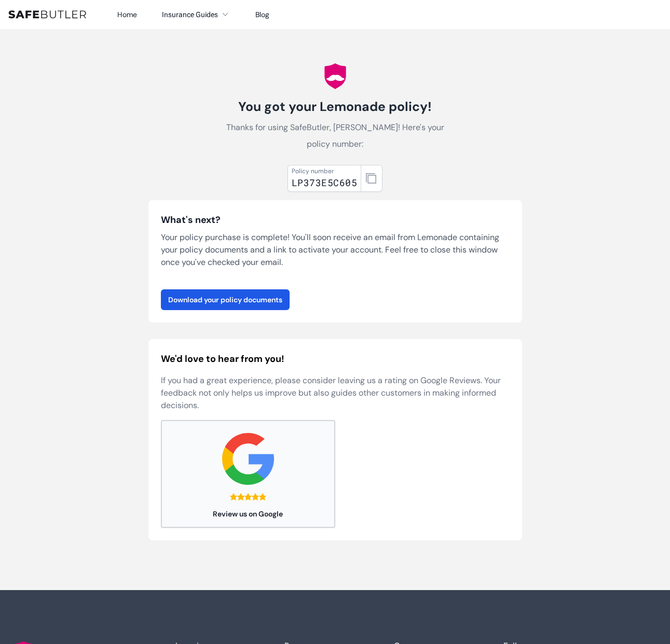 The image size is (670, 644). Describe the element at coordinates (335, 250) in the screenshot. I see `p: Your policy purchase is complete! You'll soon receive an email from Lemonade containing your poli...` at that location.